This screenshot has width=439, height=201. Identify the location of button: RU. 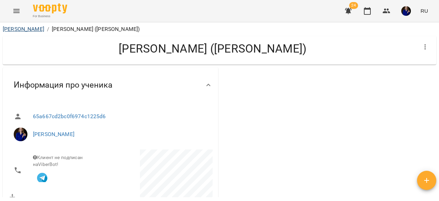
(424, 11).